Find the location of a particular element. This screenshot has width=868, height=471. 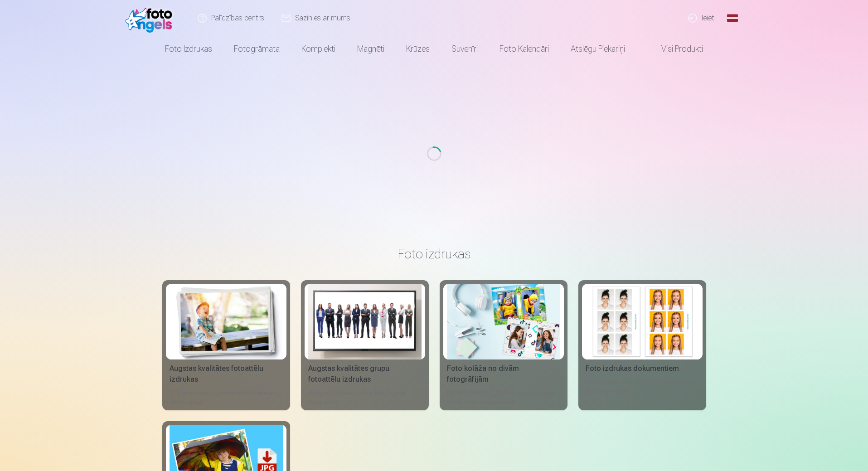

div: Augstas kvalitātes grupu fotoattēlu izdrukas is located at coordinates (365, 374).